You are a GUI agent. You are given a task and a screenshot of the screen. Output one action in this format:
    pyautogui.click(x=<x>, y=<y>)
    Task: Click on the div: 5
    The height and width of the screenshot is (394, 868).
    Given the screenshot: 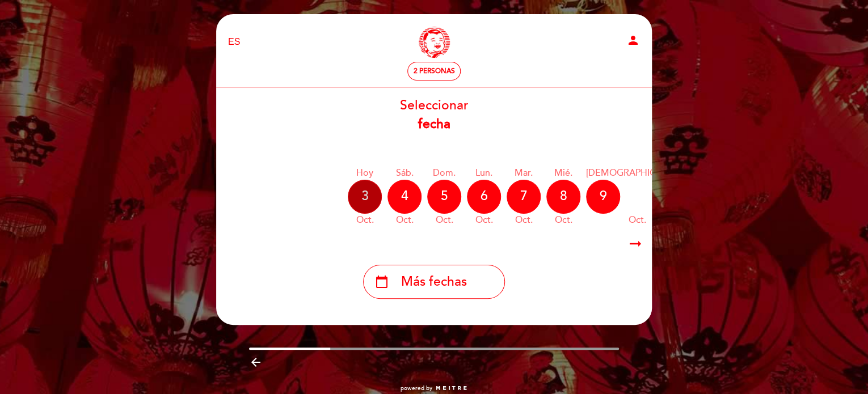 What is the action you would take?
    pyautogui.click(x=444, y=197)
    